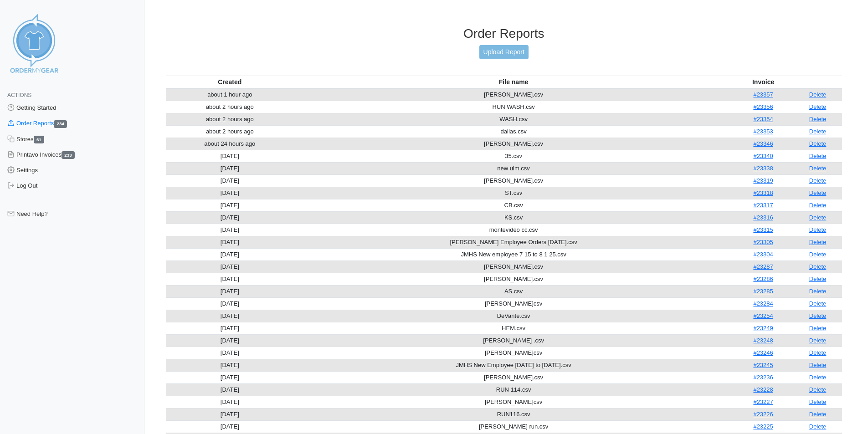 The height and width of the screenshot is (434, 868). I want to click on a: #23225, so click(763, 426).